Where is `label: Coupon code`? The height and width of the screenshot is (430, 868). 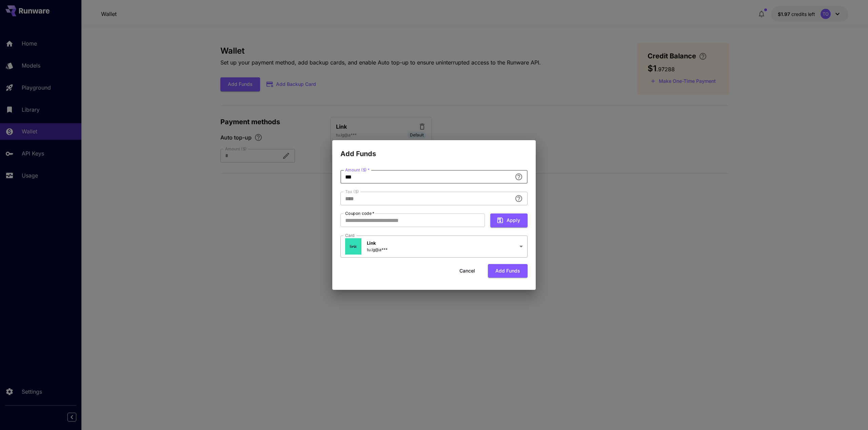 label: Coupon code is located at coordinates (359, 213).